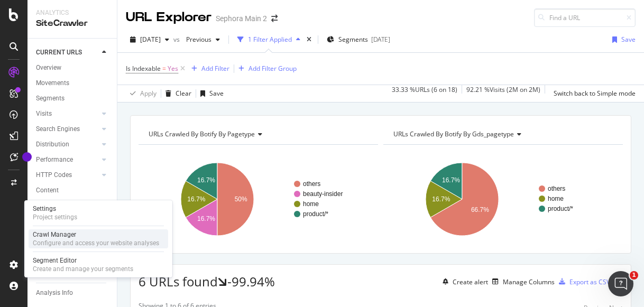 This screenshot has width=644, height=307. Describe the element at coordinates (98, 265) in the screenshot. I see `a: Segment EditorCreate and manage your segments` at that location.